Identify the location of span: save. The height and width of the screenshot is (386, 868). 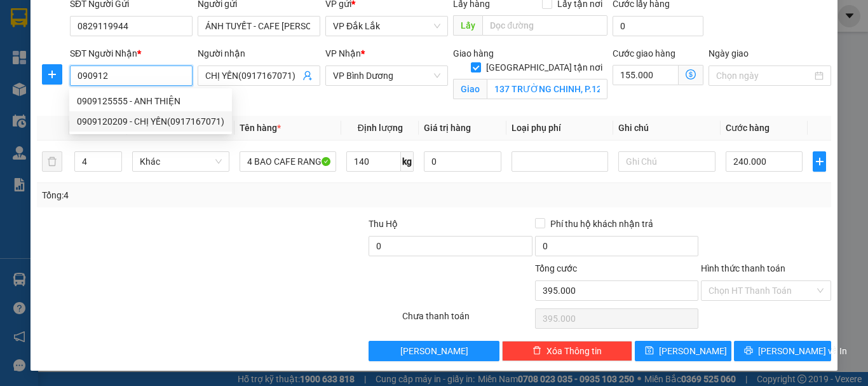
(650, 351).